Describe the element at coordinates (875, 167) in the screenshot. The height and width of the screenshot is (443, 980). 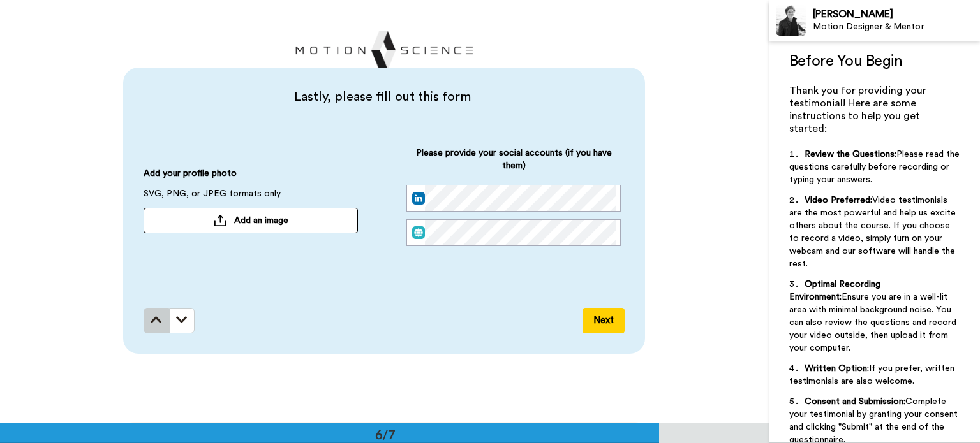
I see `span: Please read the questions carefully before recording or typing your answers.` at that location.